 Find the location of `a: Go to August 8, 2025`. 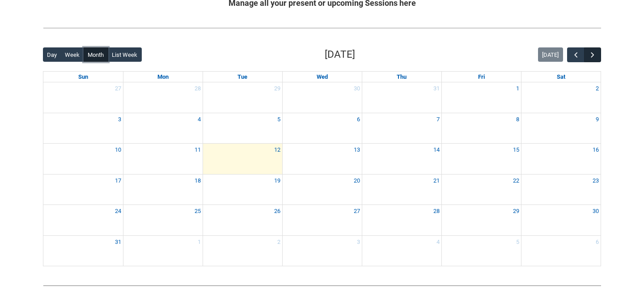

a: Go to August 8, 2025 is located at coordinates (517, 119).